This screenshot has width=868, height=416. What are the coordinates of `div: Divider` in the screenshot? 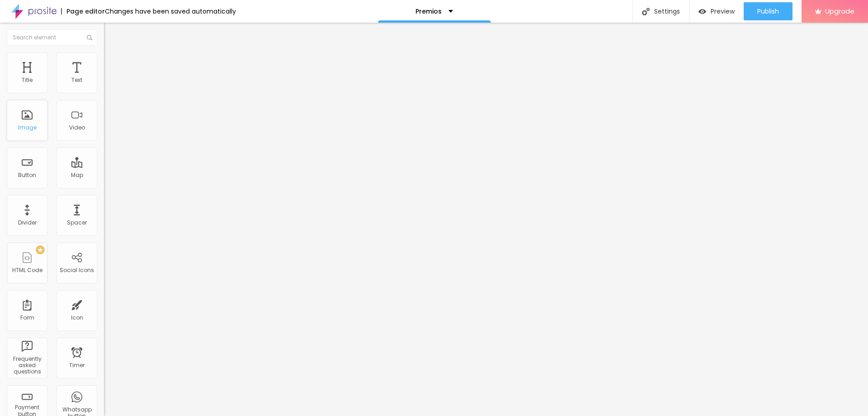 It's located at (27, 222).